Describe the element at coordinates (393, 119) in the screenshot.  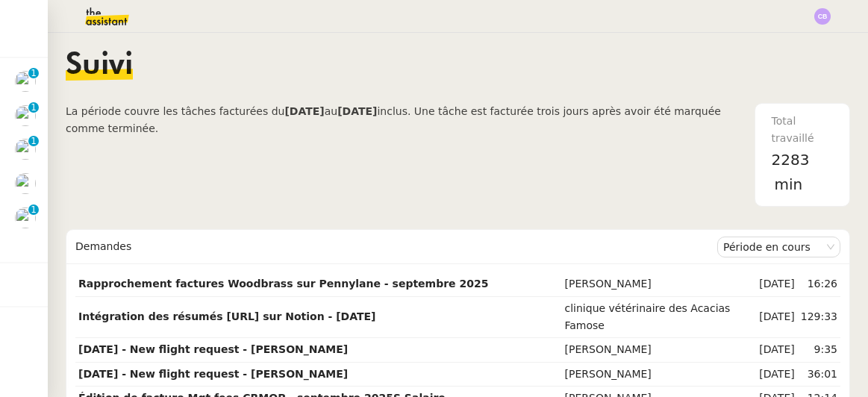
I see `span: inclus. Une tâche est facturée trois jours après avoir été marquée comme terminée.` at that location.